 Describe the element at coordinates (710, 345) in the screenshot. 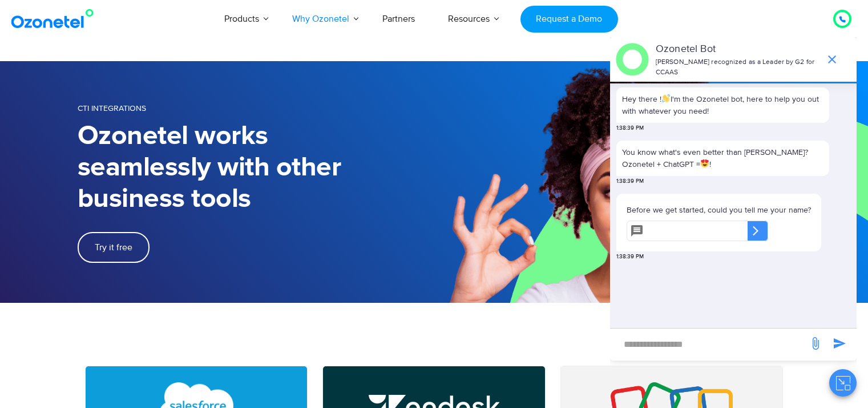

I see `div: new-msg-input` at that location.